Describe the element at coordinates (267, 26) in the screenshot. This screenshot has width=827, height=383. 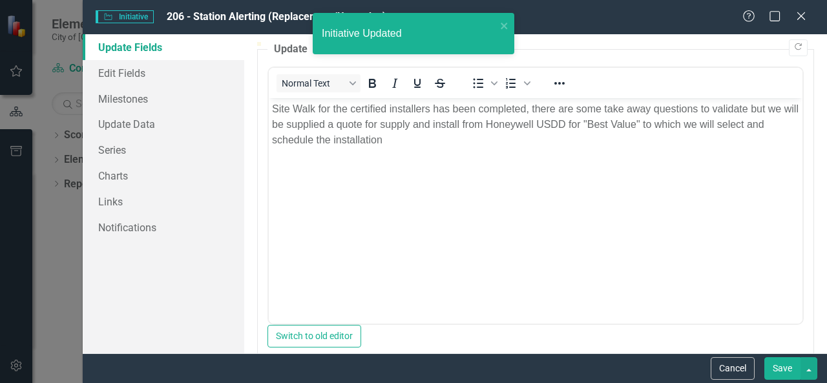
I see `p: Site Walk for the certified installers has been completed, there are some take away questions to ...` at that location.